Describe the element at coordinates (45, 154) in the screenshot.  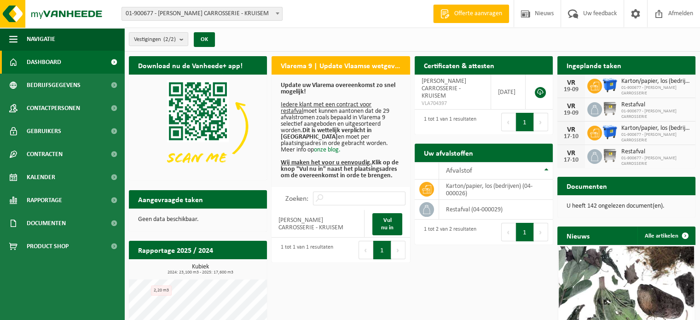
I see `span: Contracten` at that location.